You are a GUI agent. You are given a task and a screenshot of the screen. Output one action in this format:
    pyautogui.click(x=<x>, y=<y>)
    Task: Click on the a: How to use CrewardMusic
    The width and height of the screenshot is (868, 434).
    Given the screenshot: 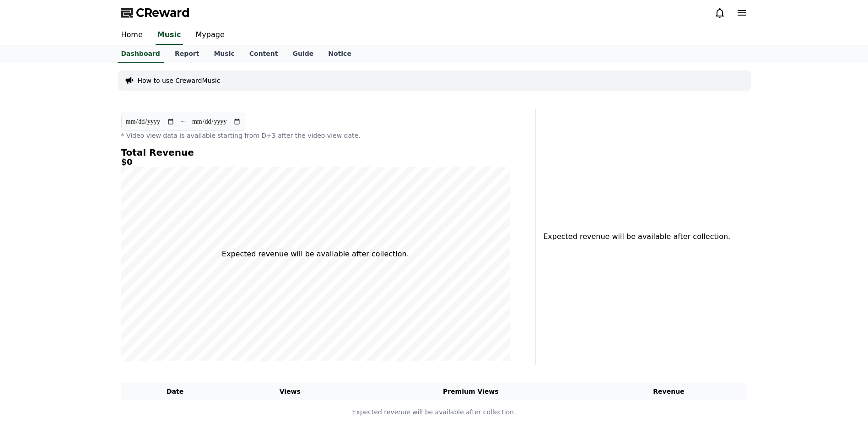 What is the action you would take?
    pyautogui.click(x=179, y=81)
    